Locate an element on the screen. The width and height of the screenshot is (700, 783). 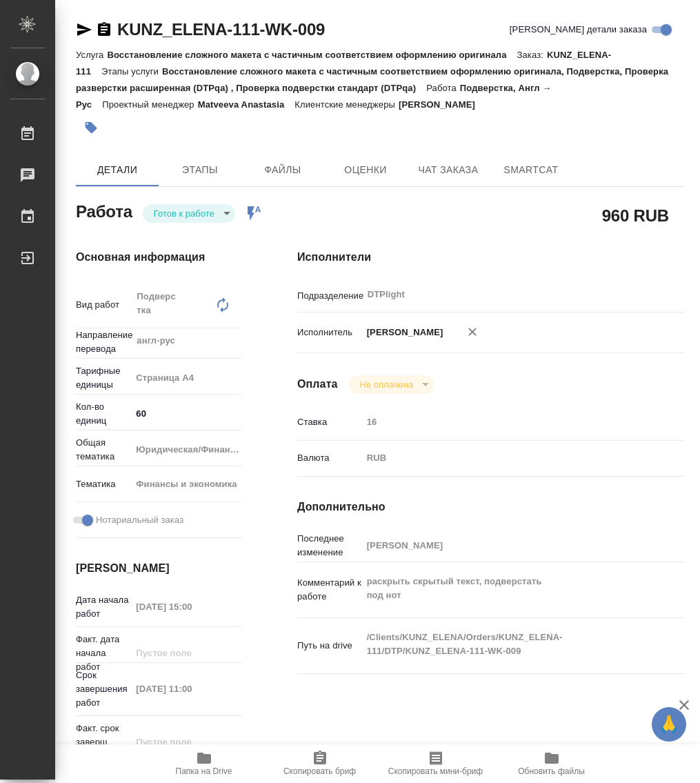
div: RUB is located at coordinates (508, 458).